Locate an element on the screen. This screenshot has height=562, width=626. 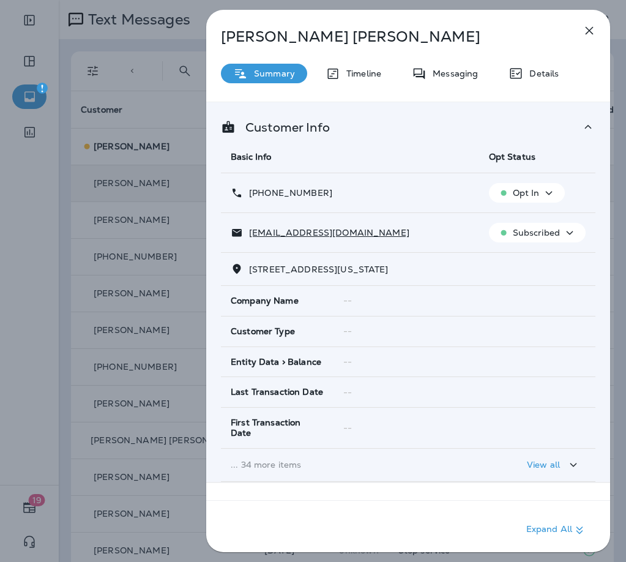
p: View all is located at coordinates (544, 465).